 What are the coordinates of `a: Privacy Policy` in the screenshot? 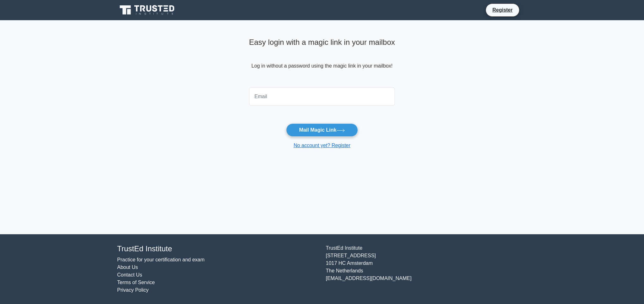 It's located at (133, 290).